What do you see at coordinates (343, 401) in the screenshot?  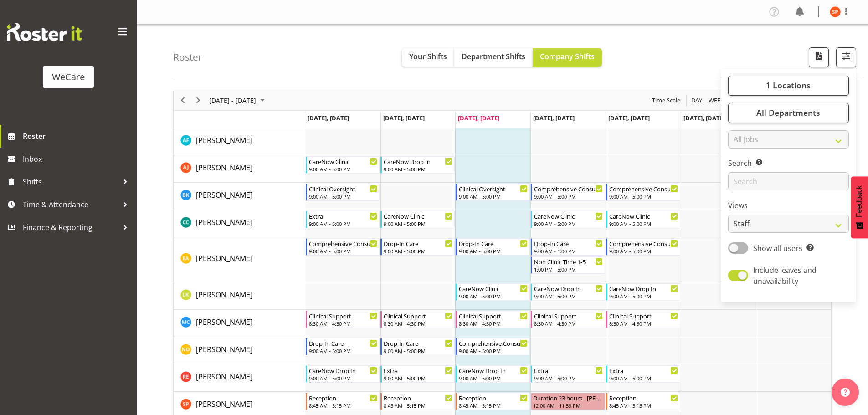 I see `div: Samantha Poultney"s event - Reception Begin From Monday, August 11, 2025 at 8:45:00 AM GMT+12:00 ...` at bounding box center [343, 401].